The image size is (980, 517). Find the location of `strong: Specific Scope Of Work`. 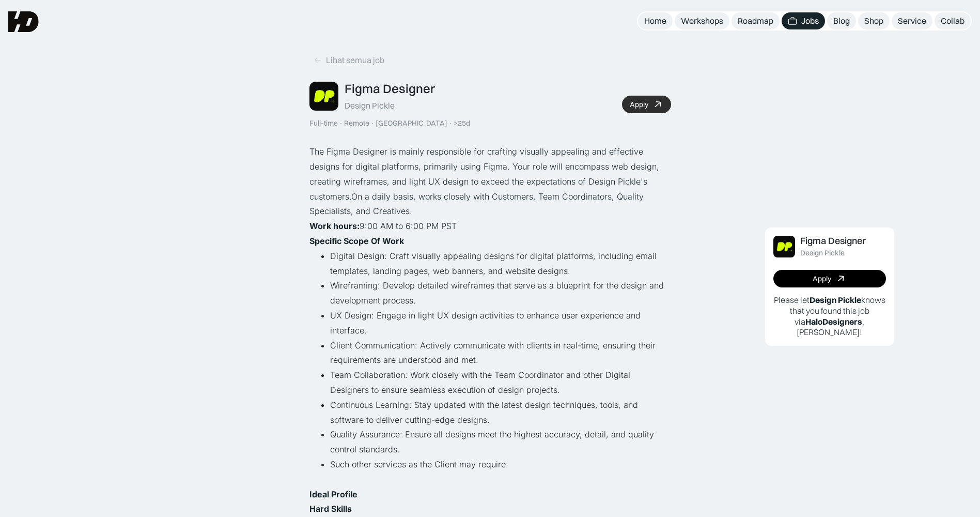

strong: Specific Scope Of Work is located at coordinates (356, 241).